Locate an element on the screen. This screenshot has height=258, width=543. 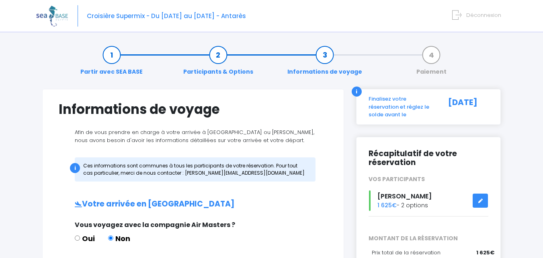
a: Paiement is located at coordinates (431, 63).